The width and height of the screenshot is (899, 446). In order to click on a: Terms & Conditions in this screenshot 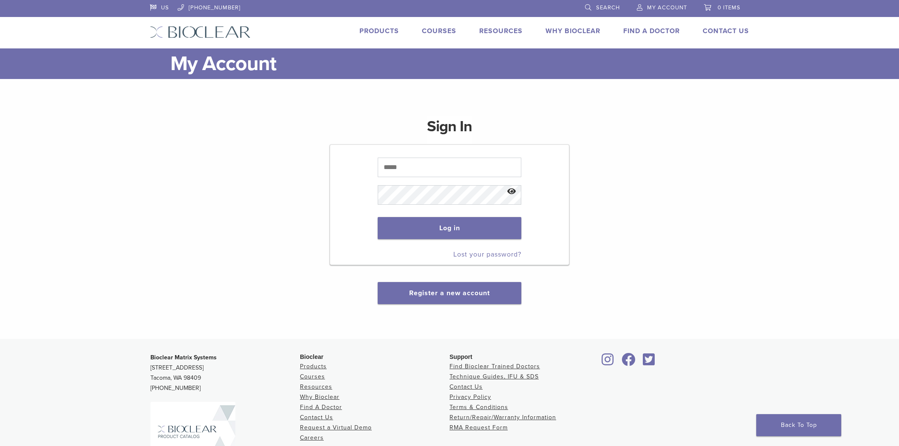, I will do `click(479, 407)`.